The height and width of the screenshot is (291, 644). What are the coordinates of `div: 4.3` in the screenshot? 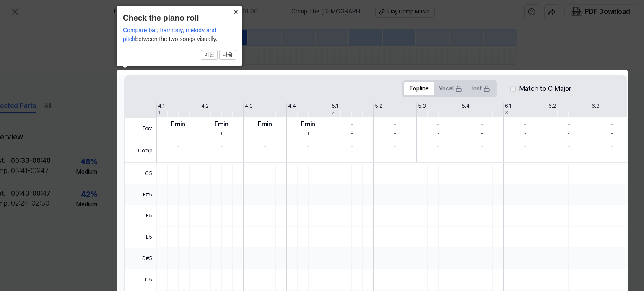 It's located at (248, 106).